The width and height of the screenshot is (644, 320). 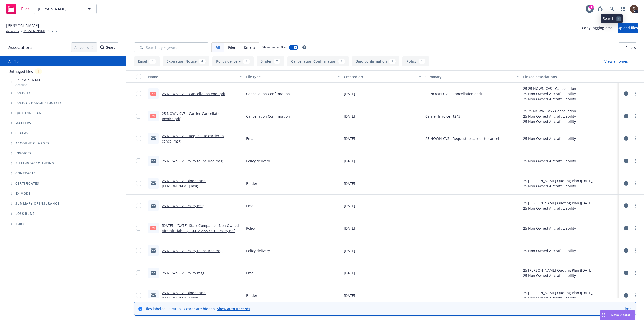 What do you see at coordinates (627, 308) in the screenshot?
I see `a: Close` at bounding box center [627, 308].